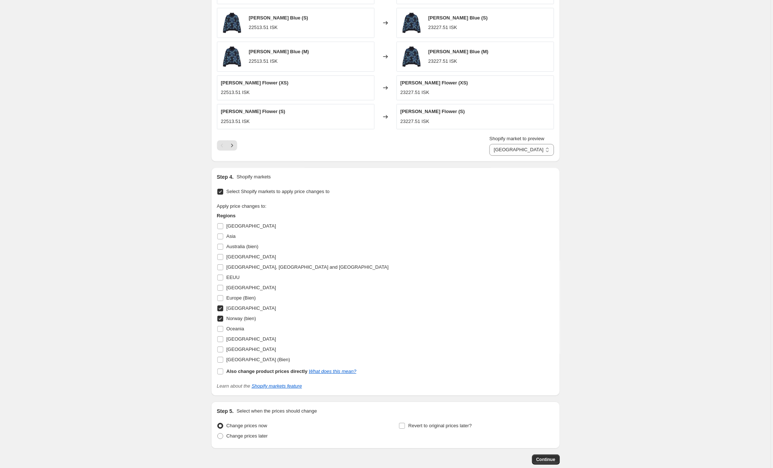  What do you see at coordinates (546, 460) in the screenshot?
I see `button: Continue` at bounding box center [546, 460].